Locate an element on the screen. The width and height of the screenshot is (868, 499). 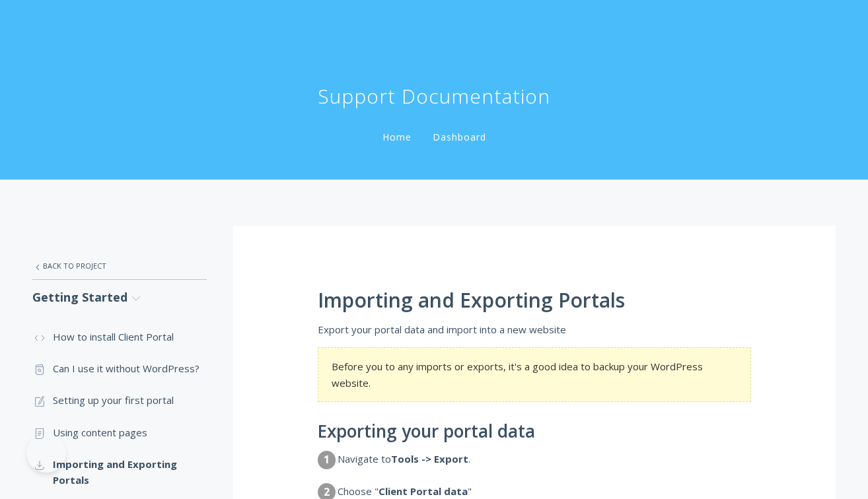
a: Dashboard is located at coordinates (459, 136).